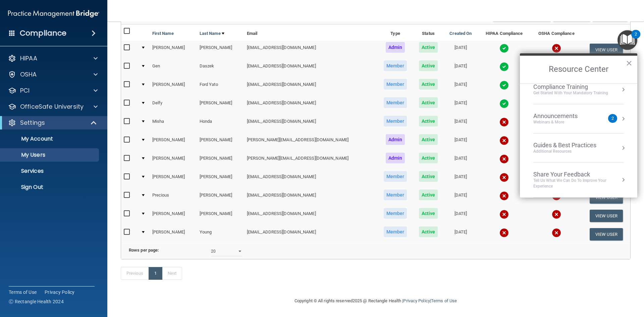 The image size is (644, 317). I want to click on p: My Users, so click(50, 155).